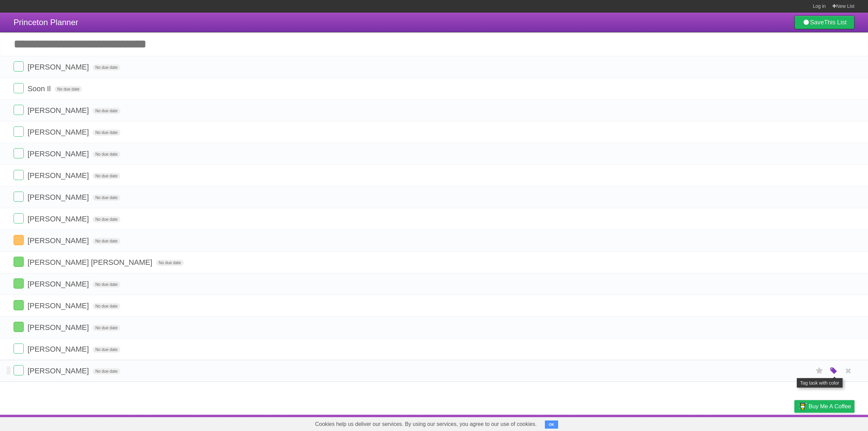  I want to click on span: Princeton Planner, so click(45, 22).